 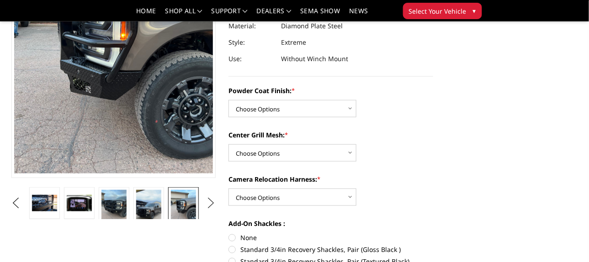 What do you see at coordinates (331, 135) in the screenshot?
I see `label: Center Grill Mesh:` at bounding box center [331, 135].